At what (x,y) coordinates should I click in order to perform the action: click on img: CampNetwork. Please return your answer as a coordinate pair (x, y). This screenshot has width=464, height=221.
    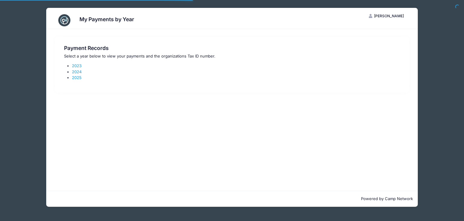
    Looking at the image, I should click on (64, 20).